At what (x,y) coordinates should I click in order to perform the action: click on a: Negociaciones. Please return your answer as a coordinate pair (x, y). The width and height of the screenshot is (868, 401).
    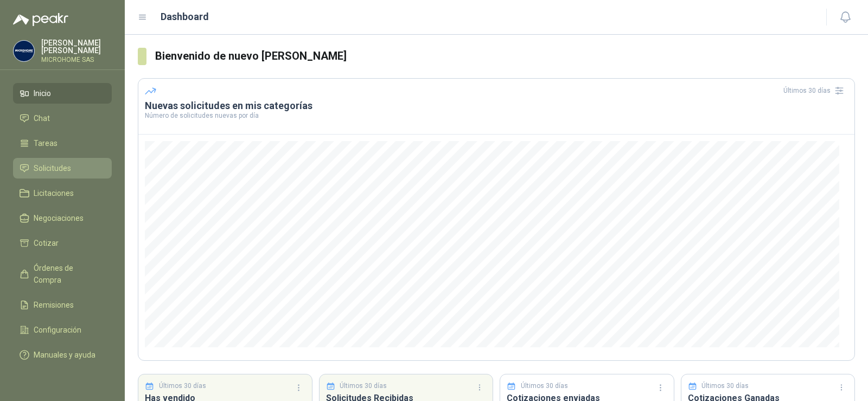
    Looking at the image, I should click on (62, 218).